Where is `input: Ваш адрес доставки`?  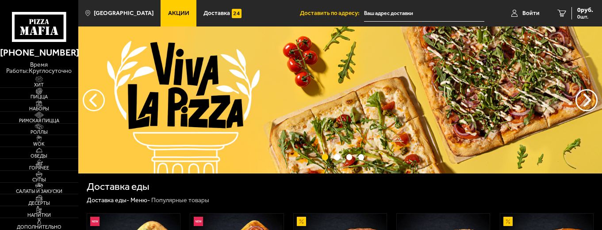
input: Ваш адрес доставки is located at coordinates (424, 13).